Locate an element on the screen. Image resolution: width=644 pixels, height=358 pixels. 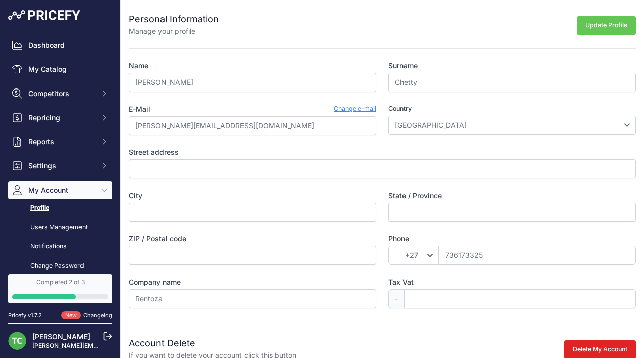
label: Company name is located at coordinates (252, 282).